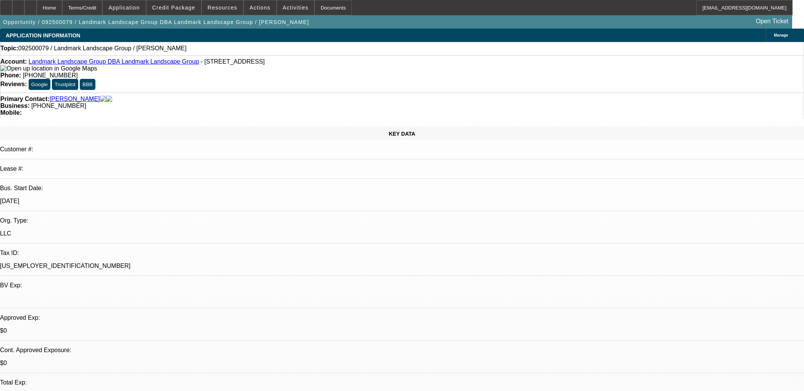  Describe the element at coordinates (13, 61) in the screenshot. I see `strong: Account:` at that location.